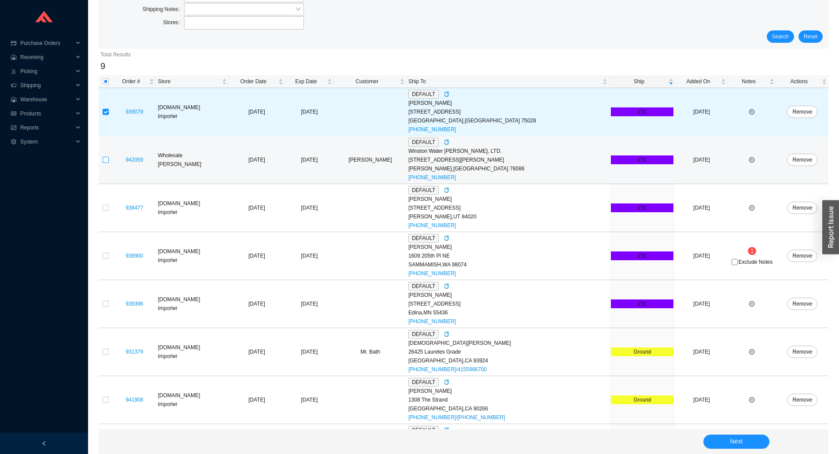  Describe the element at coordinates (134, 304) in the screenshot. I see `a: 939396` at that location.